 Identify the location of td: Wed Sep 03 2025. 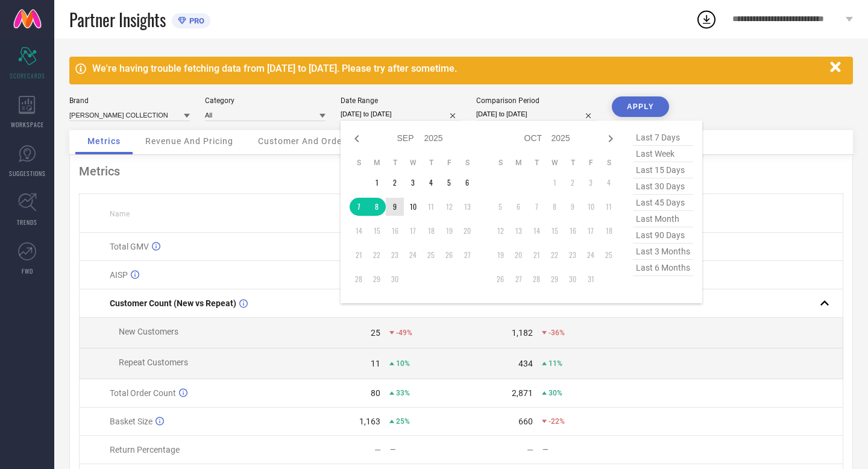
(413, 183).